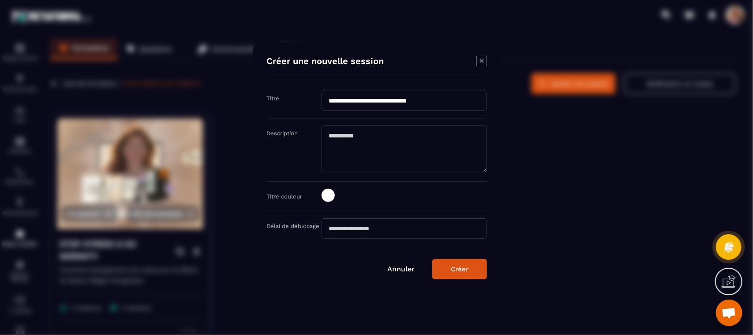  I want to click on label: Titre couleur, so click(284, 196).